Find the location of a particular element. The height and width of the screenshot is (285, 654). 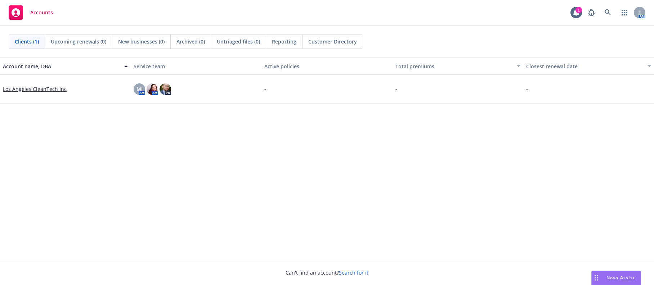

span: Nova Assist is located at coordinates (620, 278).